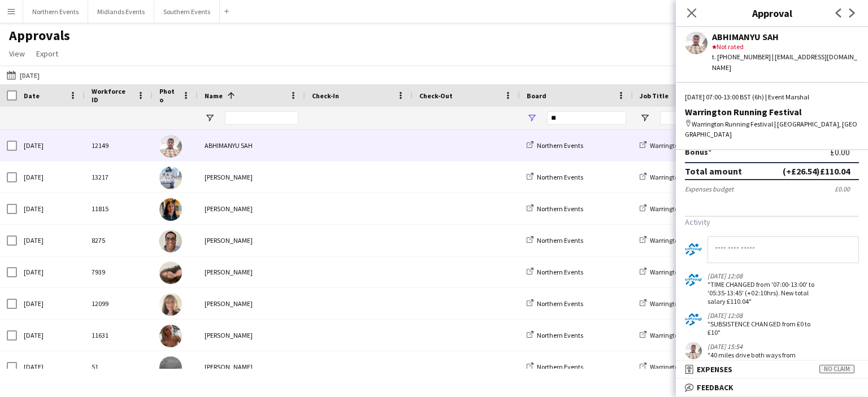 This screenshot has height=397, width=868. I want to click on span: No claim, so click(837, 368).